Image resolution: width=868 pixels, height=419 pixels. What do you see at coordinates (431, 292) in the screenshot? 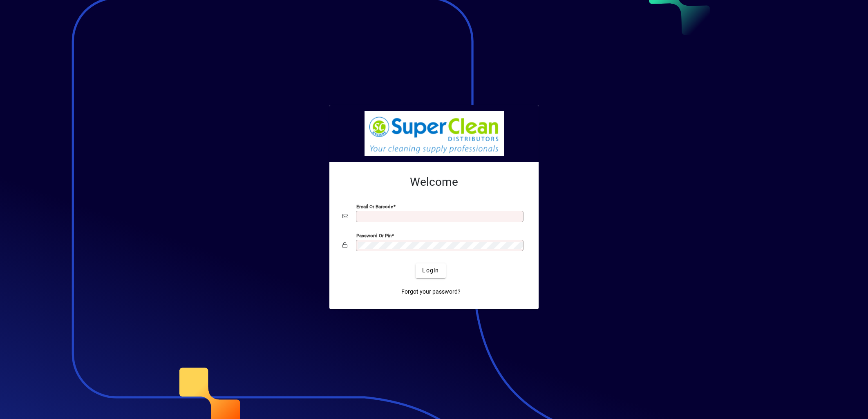
I see `span: Forgot your password?` at bounding box center [431, 292].